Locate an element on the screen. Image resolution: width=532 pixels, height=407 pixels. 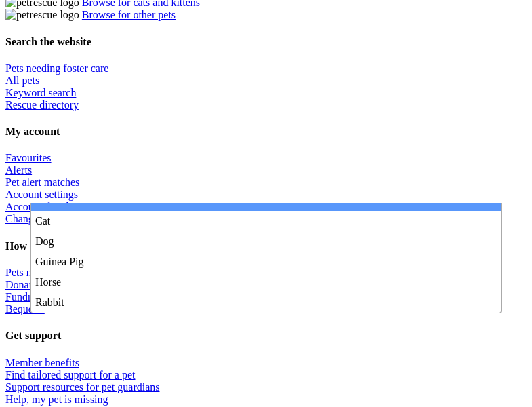
li: Cat is located at coordinates (266, 221).